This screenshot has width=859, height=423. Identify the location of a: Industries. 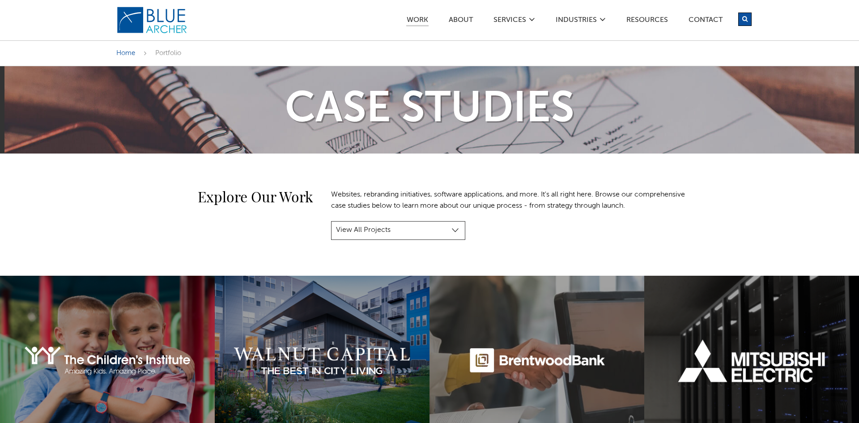
(576, 21).